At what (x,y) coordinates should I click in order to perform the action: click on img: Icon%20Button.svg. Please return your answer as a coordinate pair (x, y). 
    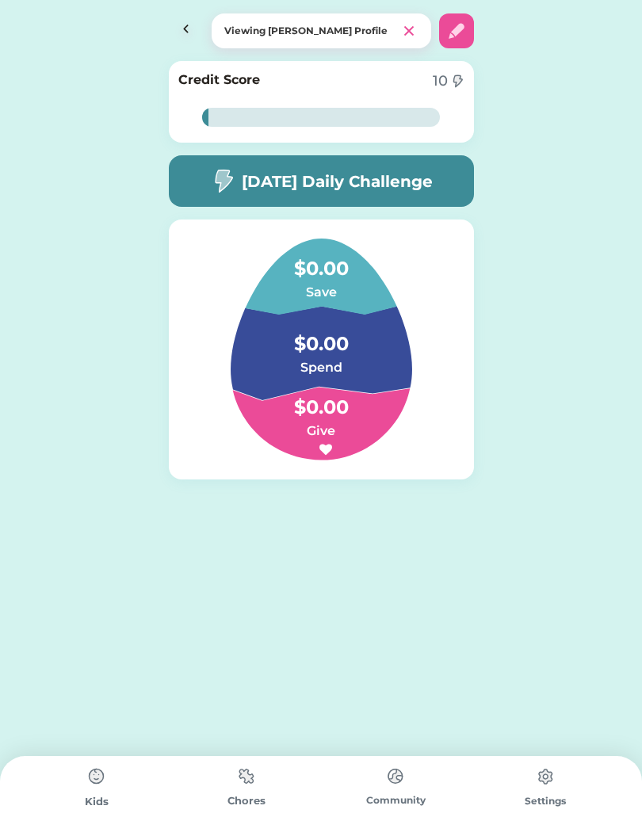
    Looking at the image, I should click on (186, 31).